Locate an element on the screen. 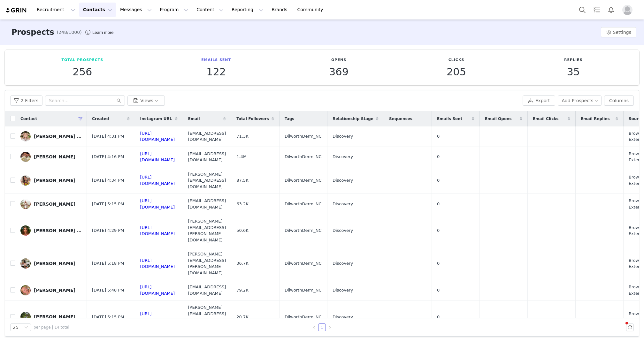 The height and width of the screenshot is (342, 644). span: 20.7K is located at coordinates (242, 317).